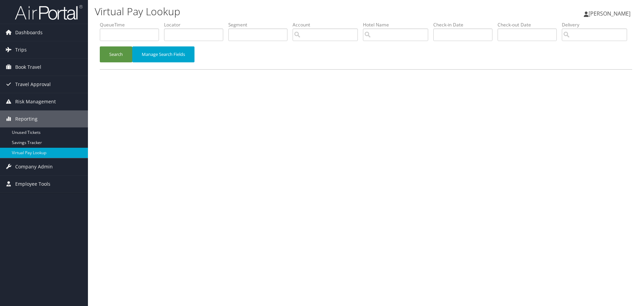 The height and width of the screenshot is (306, 644). Describe the element at coordinates (530, 25) in the screenshot. I see `label: Check-out Date` at that location.